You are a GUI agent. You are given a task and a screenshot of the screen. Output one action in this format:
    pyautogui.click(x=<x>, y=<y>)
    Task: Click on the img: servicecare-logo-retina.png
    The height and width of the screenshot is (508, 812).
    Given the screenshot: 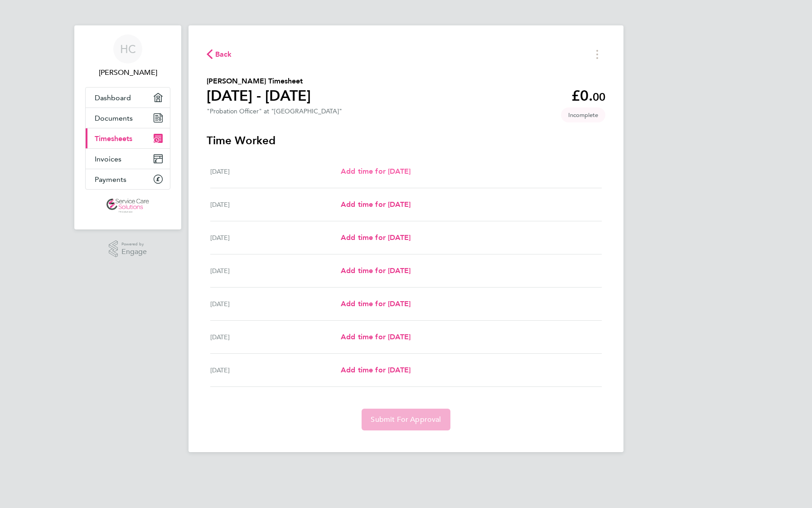 What is the action you would take?
    pyautogui.click(x=128, y=206)
    